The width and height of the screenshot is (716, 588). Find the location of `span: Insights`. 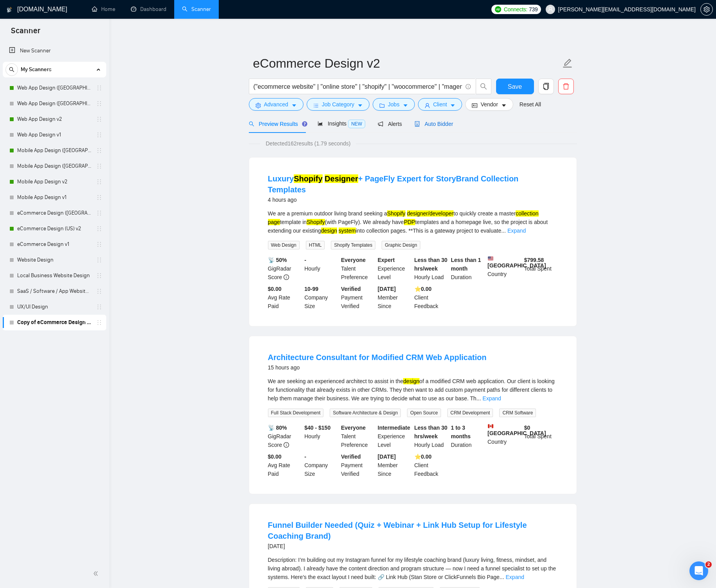

span: Insights is located at coordinates (342, 124).